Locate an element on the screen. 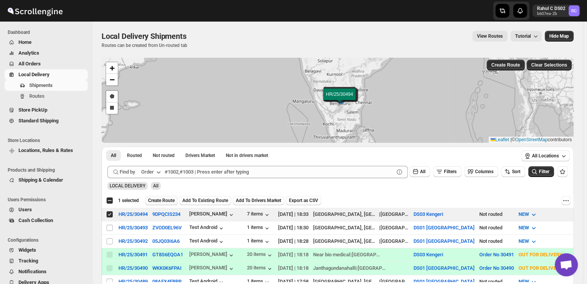 This screenshot has width=587, height=284. span: Store PickUp is located at coordinates (33, 110).